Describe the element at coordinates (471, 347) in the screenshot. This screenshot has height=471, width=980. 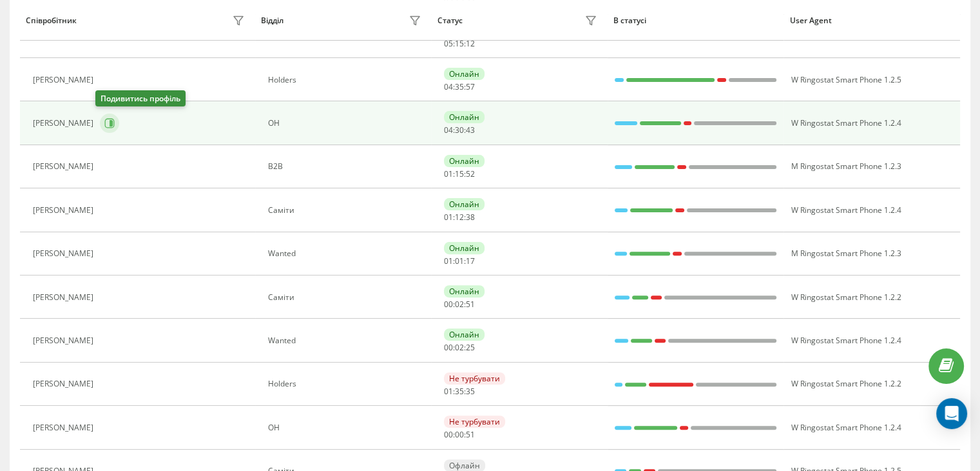
I see `span: 25` at that location.